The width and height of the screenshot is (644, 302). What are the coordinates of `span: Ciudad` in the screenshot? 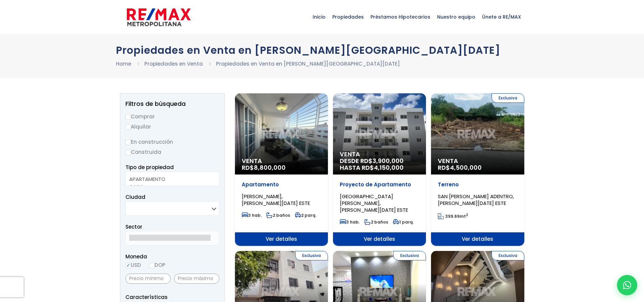 It's located at (135, 197).